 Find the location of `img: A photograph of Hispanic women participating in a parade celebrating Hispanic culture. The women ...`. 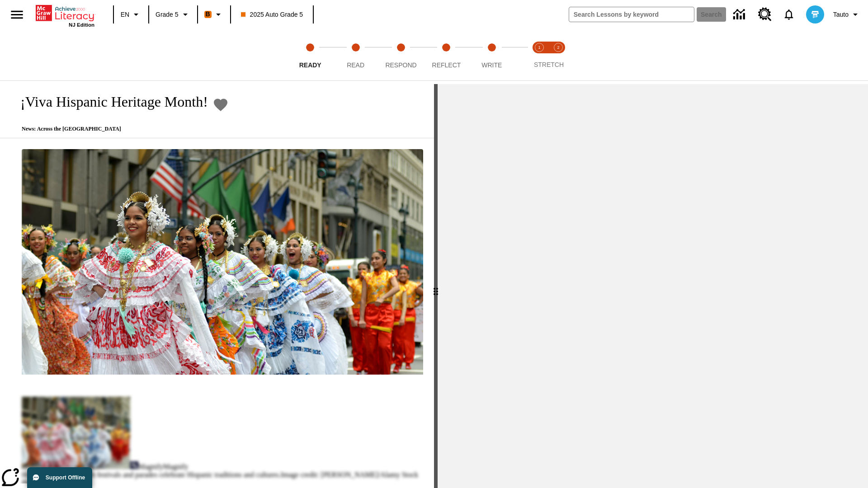

img: A photograph of Hispanic women participating in a parade celebrating Hispanic culture. The women ... is located at coordinates (222, 262).